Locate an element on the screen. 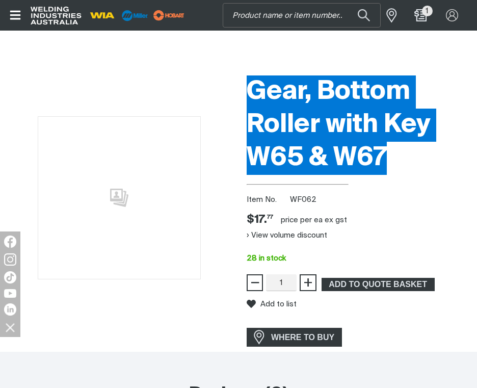 This screenshot has height=388, width=477. span: WHERE TO BUY is located at coordinates (303, 338).